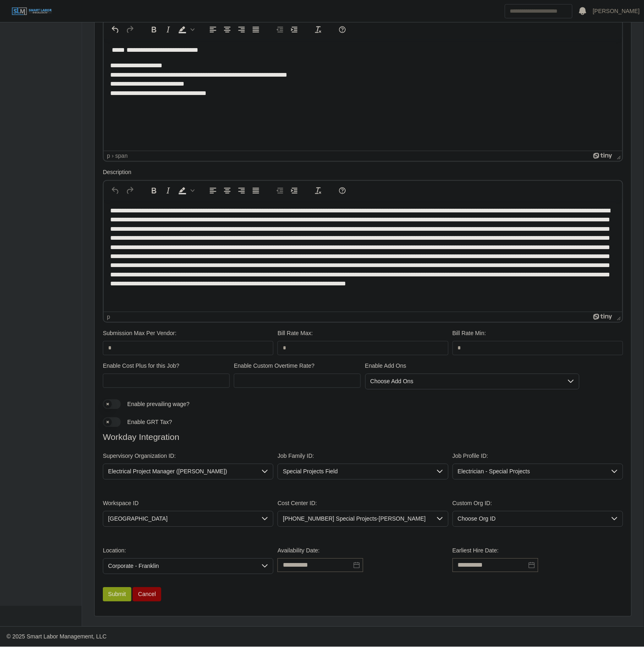 This screenshot has height=647, width=644. What do you see at coordinates (32, 11) in the screenshot?
I see `img: SLM Logo` at bounding box center [32, 11].